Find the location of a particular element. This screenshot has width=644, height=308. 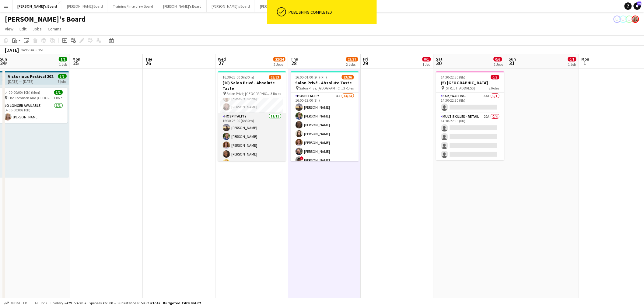

span: 31 is located at coordinates (512, 63).